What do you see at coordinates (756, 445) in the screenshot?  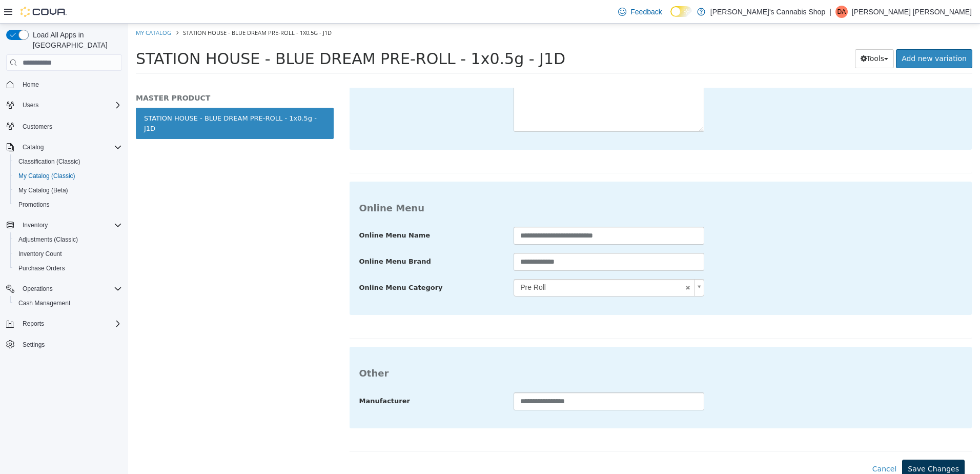 I see `button: Cancel` at bounding box center [756, 445].